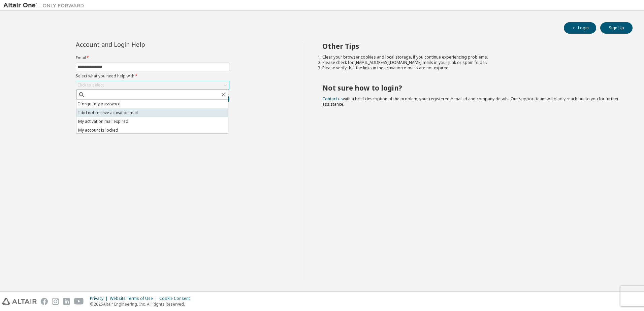 The height and width of the screenshot is (311, 644). I want to click on img: linkedin.svg, so click(66, 302).